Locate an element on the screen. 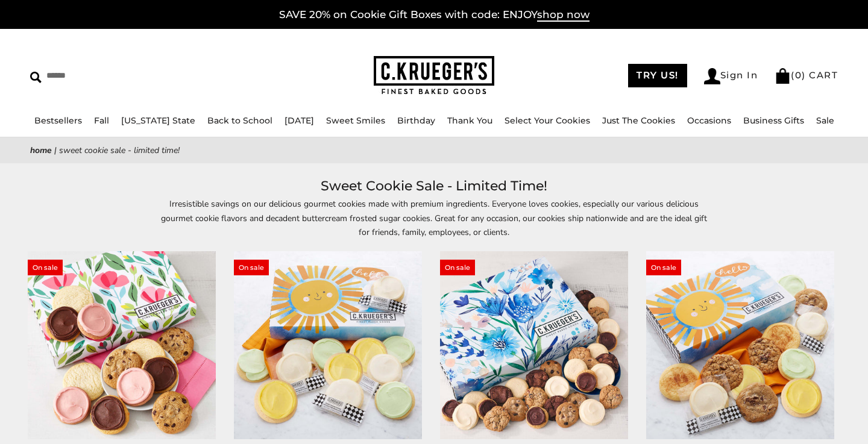 The height and width of the screenshot is (444, 868). a: Back to School is located at coordinates (240, 120).